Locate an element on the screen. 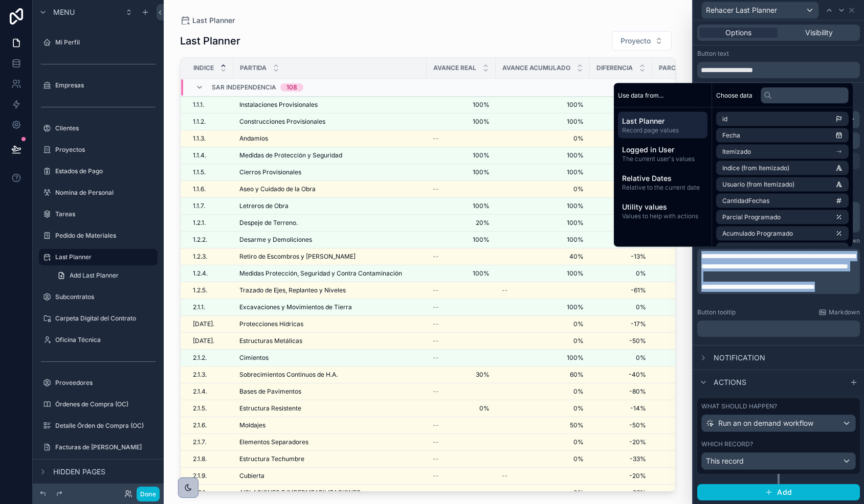 The width and height of the screenshot is (864, 504). span: Estructuras Metálicas is located at coordinates (271, 341).